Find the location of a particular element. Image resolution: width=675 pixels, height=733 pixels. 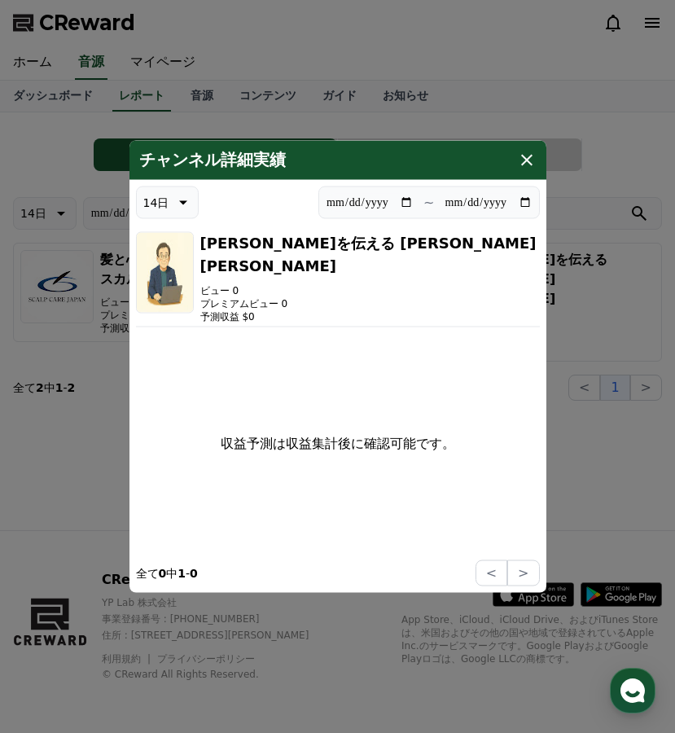

span: チャット is located at coordinates (159, 548).